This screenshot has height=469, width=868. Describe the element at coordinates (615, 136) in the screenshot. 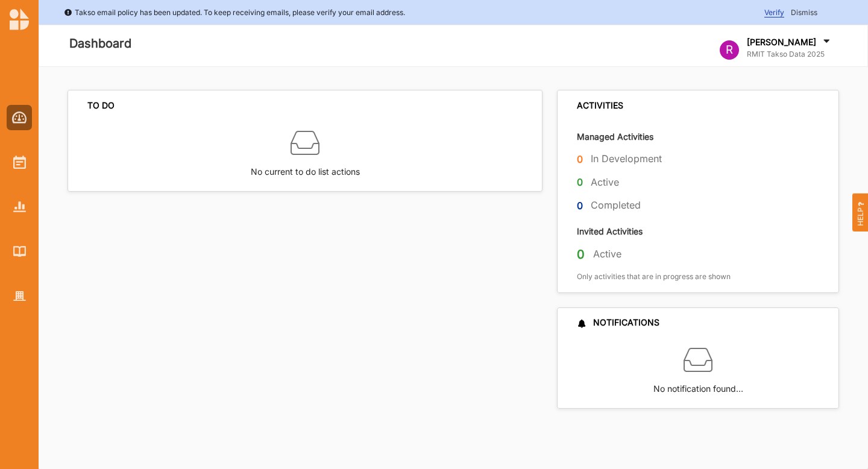

I see `label: Managed Activities` at that location.